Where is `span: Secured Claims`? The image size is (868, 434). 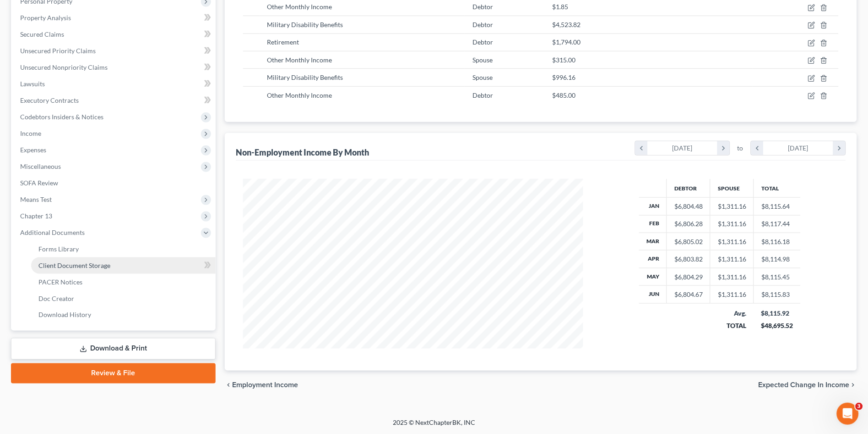 span: Secured Claims is located at coordinates (42, 34).